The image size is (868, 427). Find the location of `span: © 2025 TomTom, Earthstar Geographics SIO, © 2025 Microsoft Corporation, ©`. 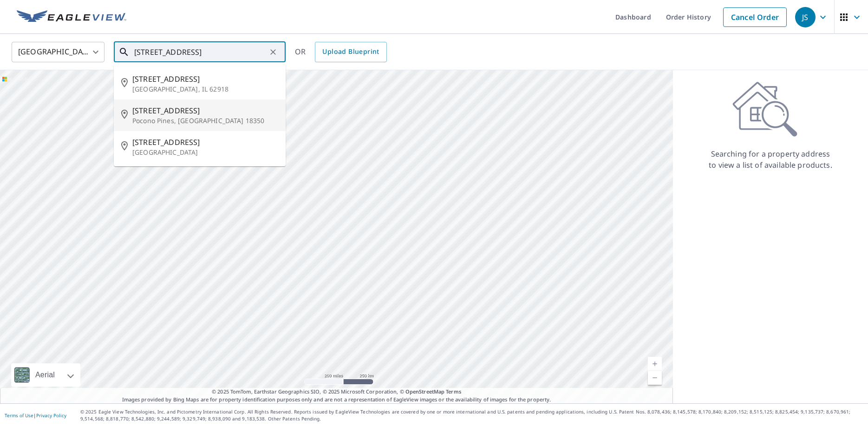

span: © 2025 TomTom, Earthstar Geographics SIO, © 2025 Microsoft Corporation, © is located at coordinates (336, 391).